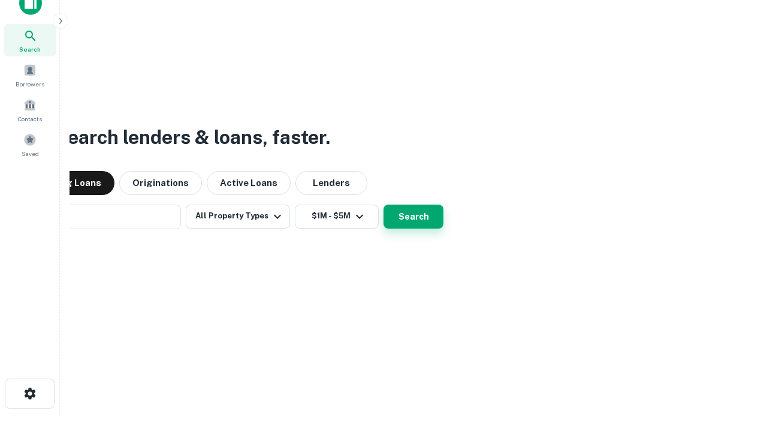  What do you see at coordinates (161, 183) in the screenshot?
I see `button: Originations` at bounding box center [161, 183].